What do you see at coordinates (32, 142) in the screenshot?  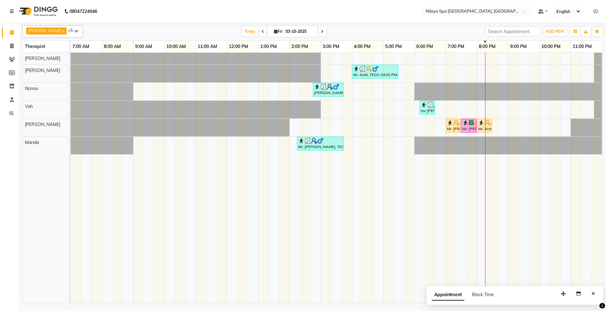 I see `span: Manda` at bounding box center [32, 142].